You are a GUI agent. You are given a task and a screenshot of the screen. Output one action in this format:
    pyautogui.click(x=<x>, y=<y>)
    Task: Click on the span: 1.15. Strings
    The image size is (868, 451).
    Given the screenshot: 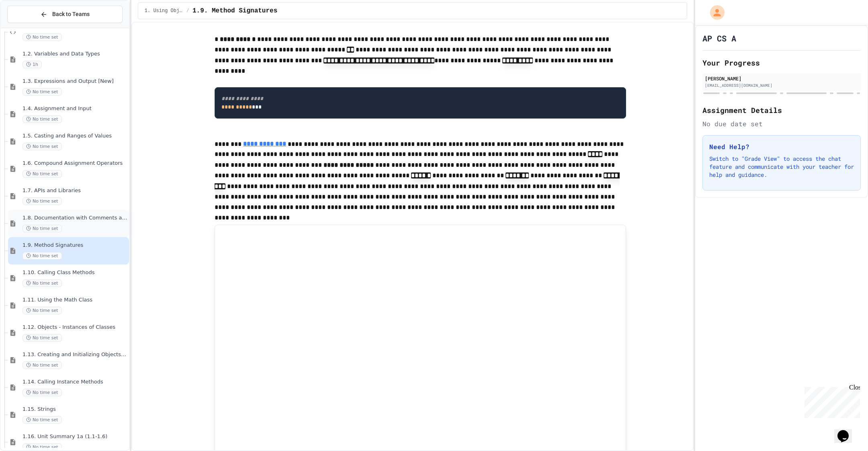 What is the action you would take?
    pyautogui.click(x=75, y=410)
    